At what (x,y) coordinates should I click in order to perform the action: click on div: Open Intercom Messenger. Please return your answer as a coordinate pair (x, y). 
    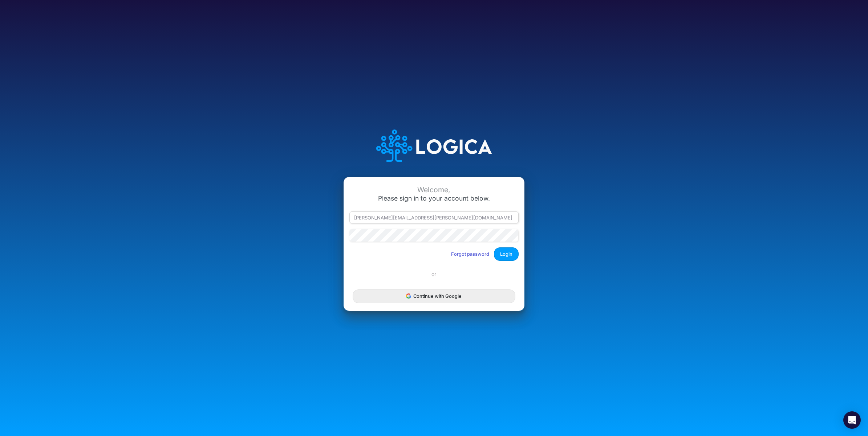
    Looking at the image, I should click on (852, 420).